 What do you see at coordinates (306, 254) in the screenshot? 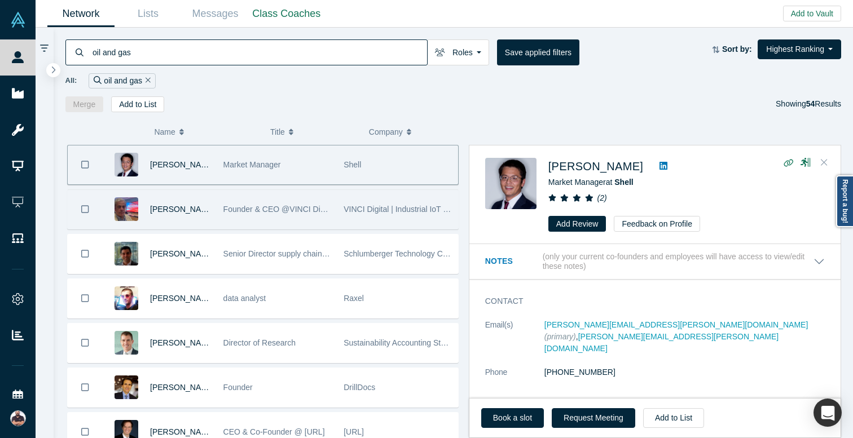
I see `span: Senior Director supply chain and manufacturing` at bounding box center [306, 254].